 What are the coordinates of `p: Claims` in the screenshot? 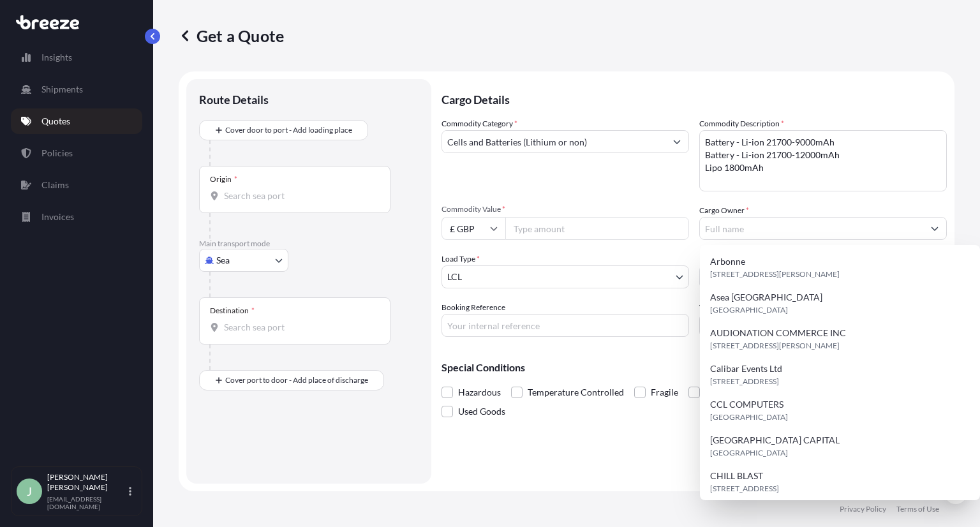 It's located at (55, 185).